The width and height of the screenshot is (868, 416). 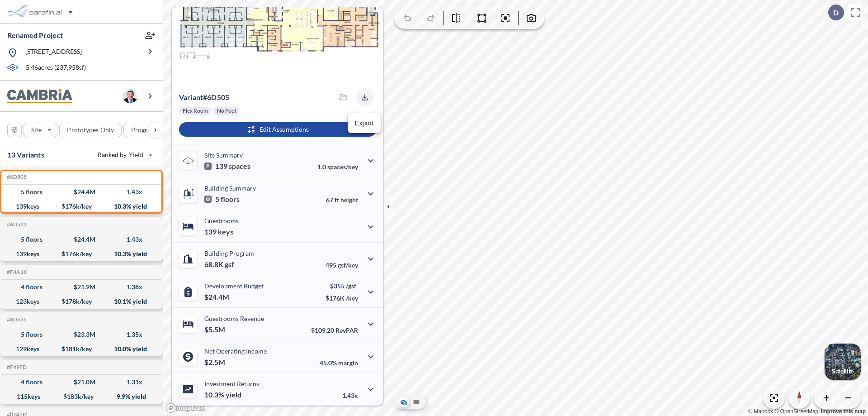 What do you see at coordinates (144, 130) in the screenshot?
I see `p: Program` at bounding box center [144, 130].